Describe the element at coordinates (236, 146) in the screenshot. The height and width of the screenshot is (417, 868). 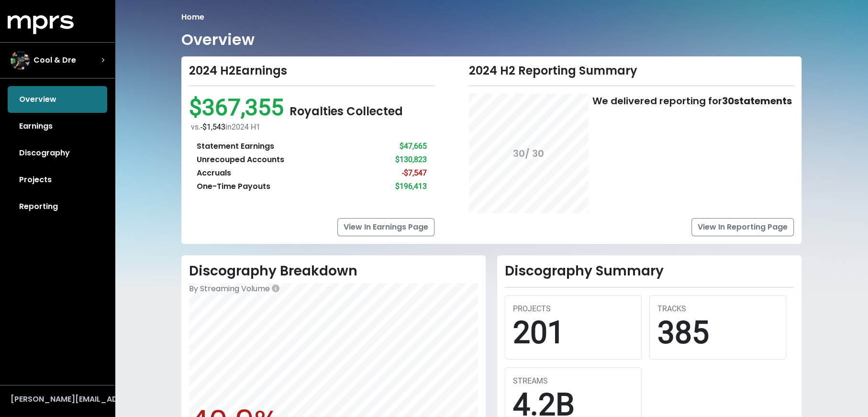
I see `div: Statement Earnings` at that location.